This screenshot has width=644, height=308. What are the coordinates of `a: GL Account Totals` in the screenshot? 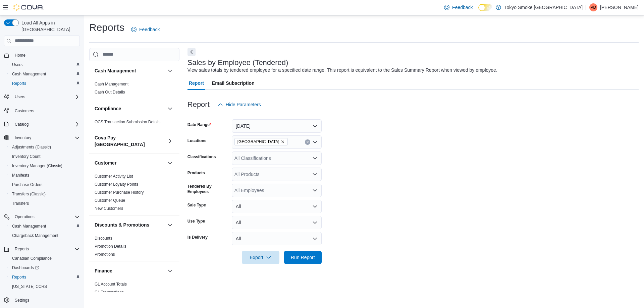 It's located at (111, 284).